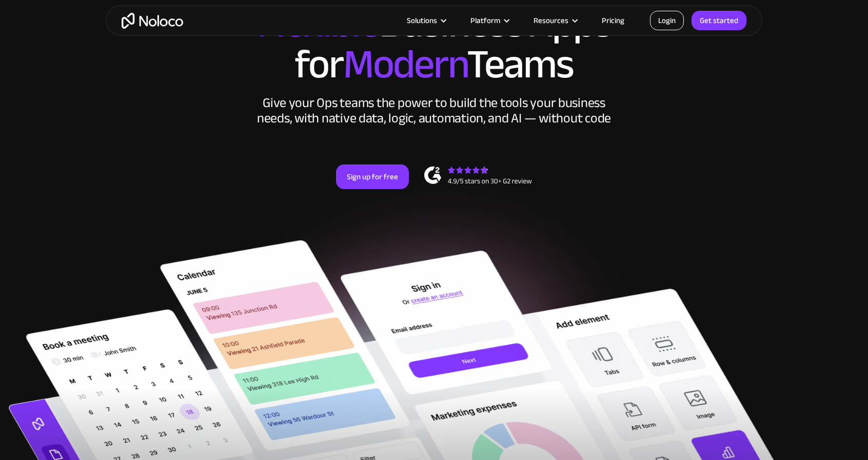  I want to click on a: Pricing, so click(613, 20).